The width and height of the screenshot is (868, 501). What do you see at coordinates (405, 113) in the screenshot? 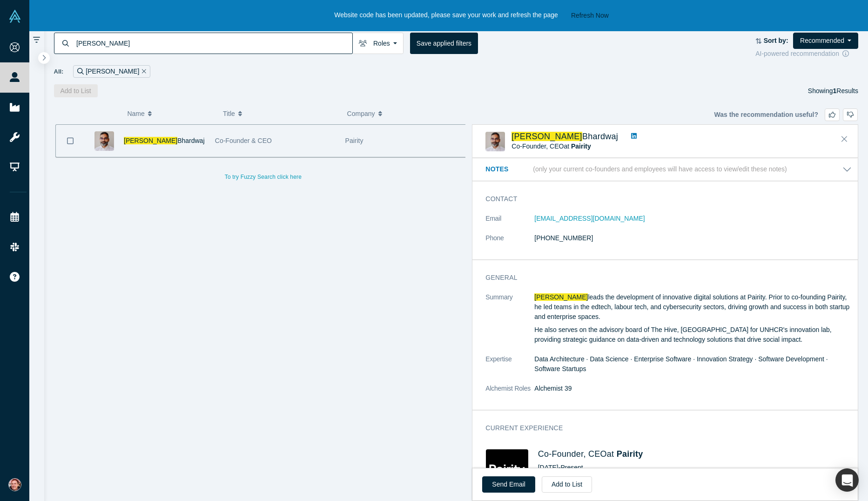
I see `button: Company` at bounding box center [405, 113].